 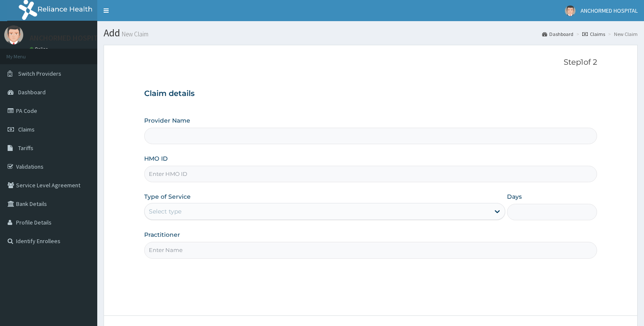 I want to click on h3: Claim details, so click(x=371, y=94).